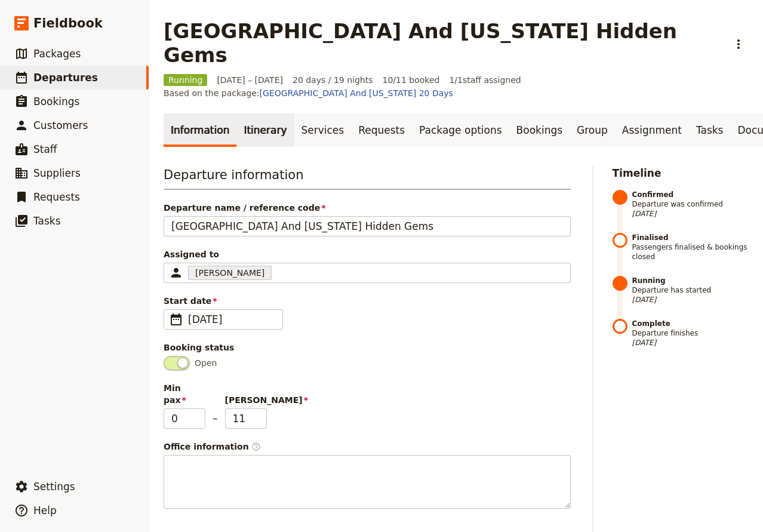  I want to click on span: Open, so click(206, 363).